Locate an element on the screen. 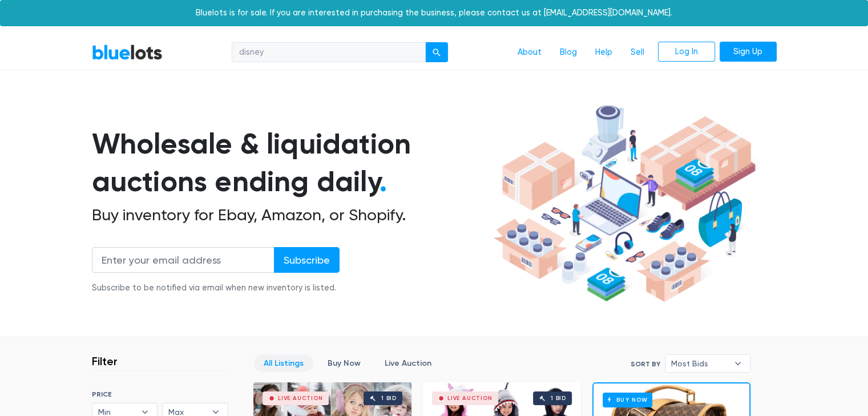 This screenshot has width=868, height=416. h1: Wholesale & liquidation auctions ending daily is located at coordinates (290, 163).